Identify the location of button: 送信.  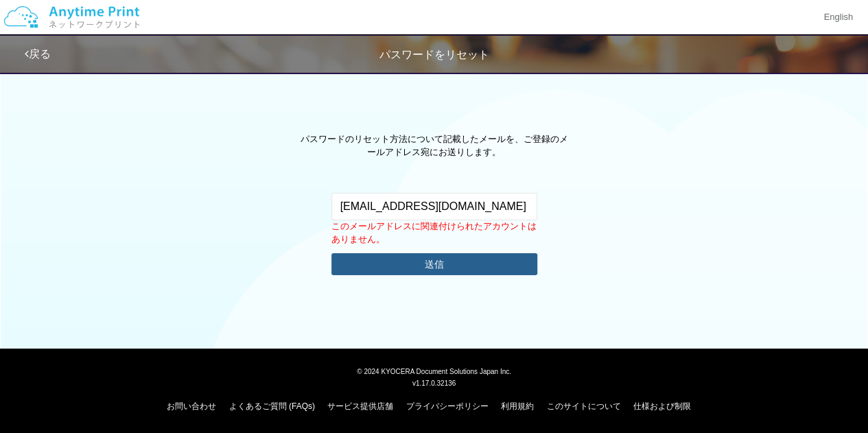
(434, 264).